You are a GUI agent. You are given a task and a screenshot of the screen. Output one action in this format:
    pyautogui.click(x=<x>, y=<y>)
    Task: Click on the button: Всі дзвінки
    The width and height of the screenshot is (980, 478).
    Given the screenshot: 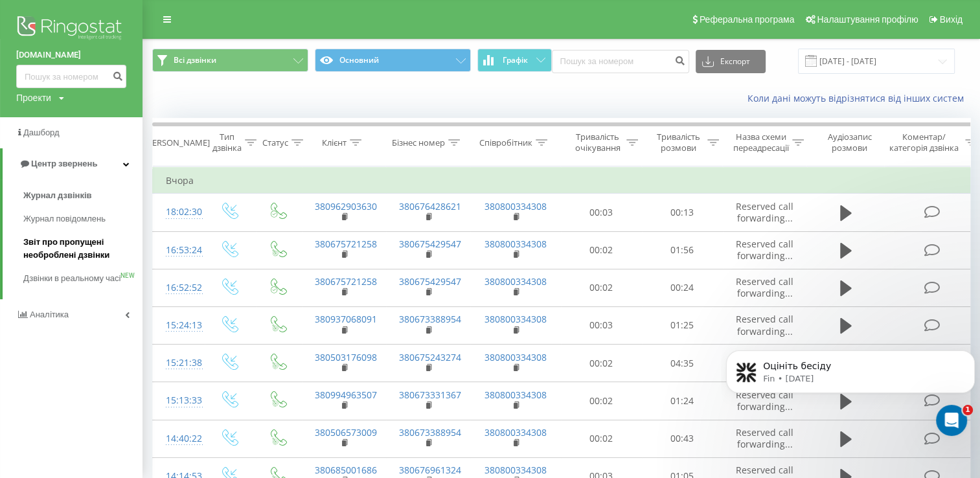 What is the action you would take?
    pyautogui.click(x=230, y=60)
    